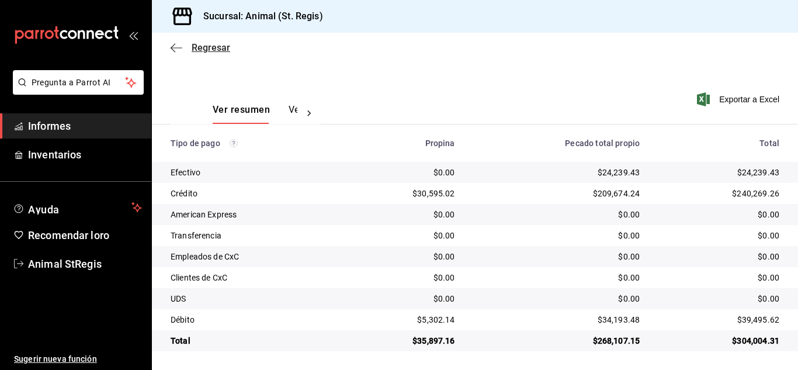  I want to click on button: Regresar, so click(200, 47).